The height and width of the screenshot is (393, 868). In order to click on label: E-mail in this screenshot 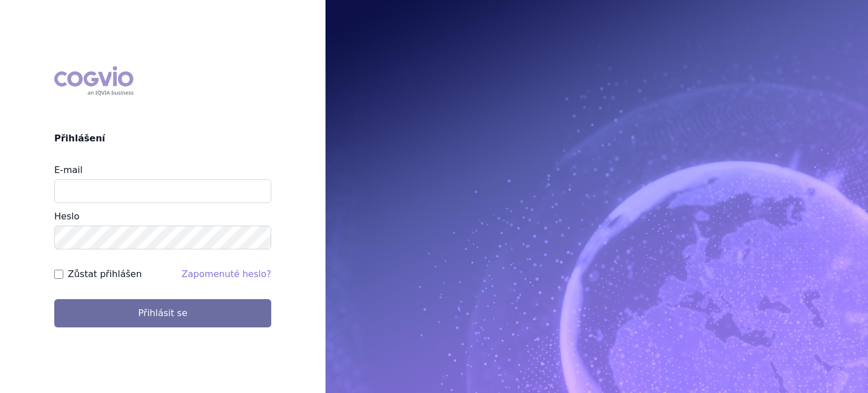, I will do `click(69, 170)`.